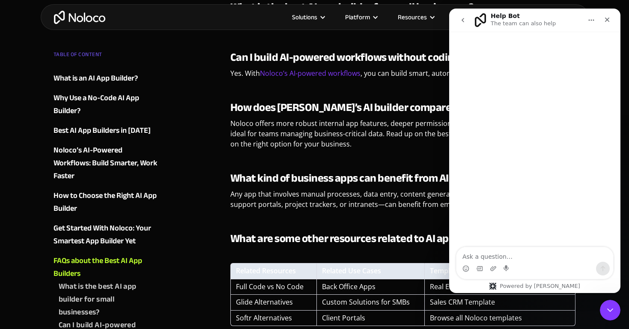  Describe the element at coordinates (44, 260) in the screenshot. I see `button: Upload attachment` at that location.